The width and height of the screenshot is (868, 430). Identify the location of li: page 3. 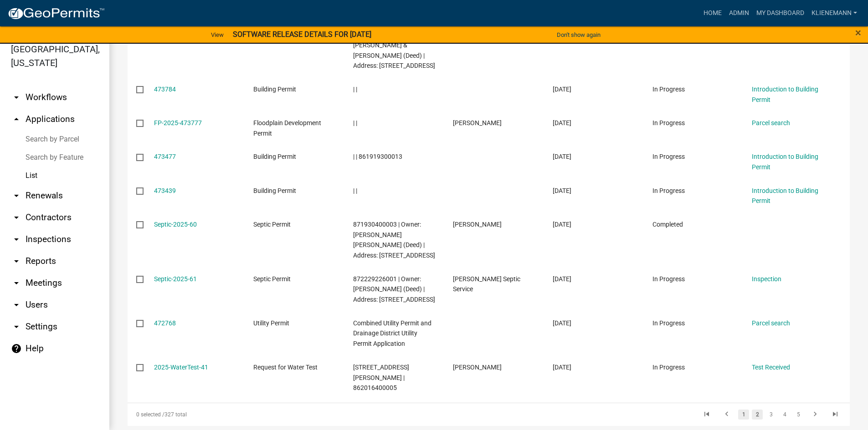
(771, 415).